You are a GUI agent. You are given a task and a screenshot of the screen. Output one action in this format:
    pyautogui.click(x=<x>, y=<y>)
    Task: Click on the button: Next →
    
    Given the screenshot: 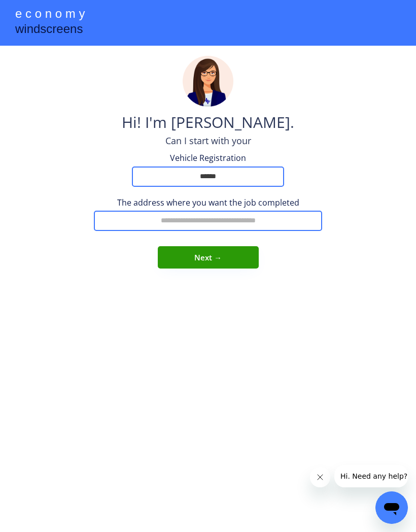 What is the action you would take?
    pyautogui.click(x=208, y=258)
    